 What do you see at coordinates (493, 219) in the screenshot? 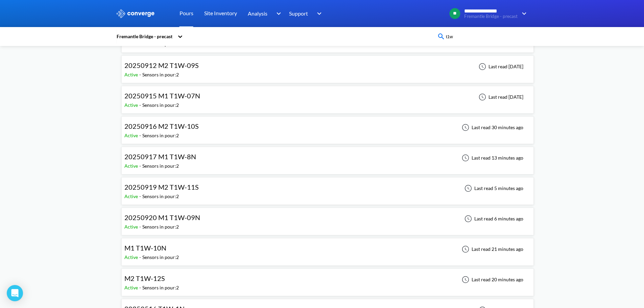
I see `div: Last read 6 minutes ago` at bounding box center [493, 219].